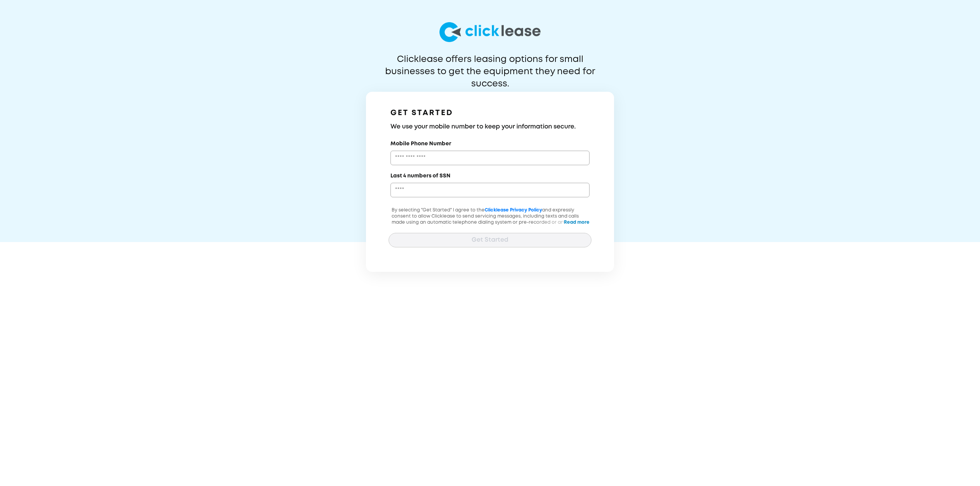 This screenshot has height=486, width=980. I want to click on img: logo-larg, so click(490, 32).